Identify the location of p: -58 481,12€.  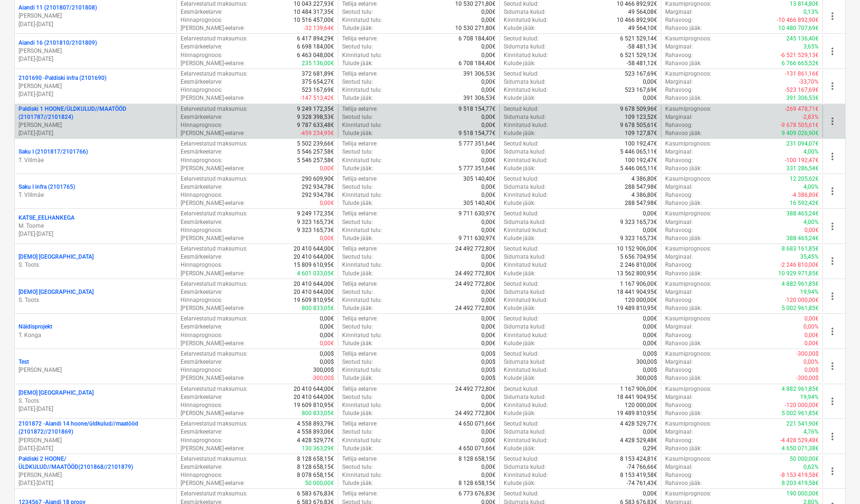
(642, 63).